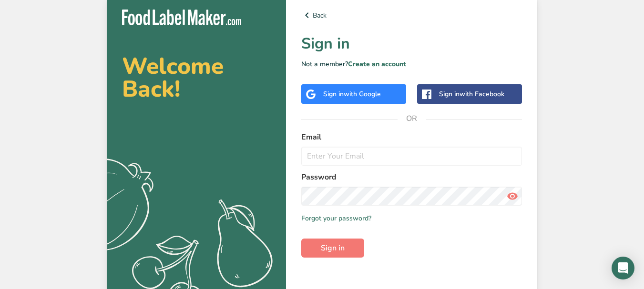 Image resolution: width=644 pixels, height=289 pixels. I want to click on img: Food Label Maker, so click(181, 17).